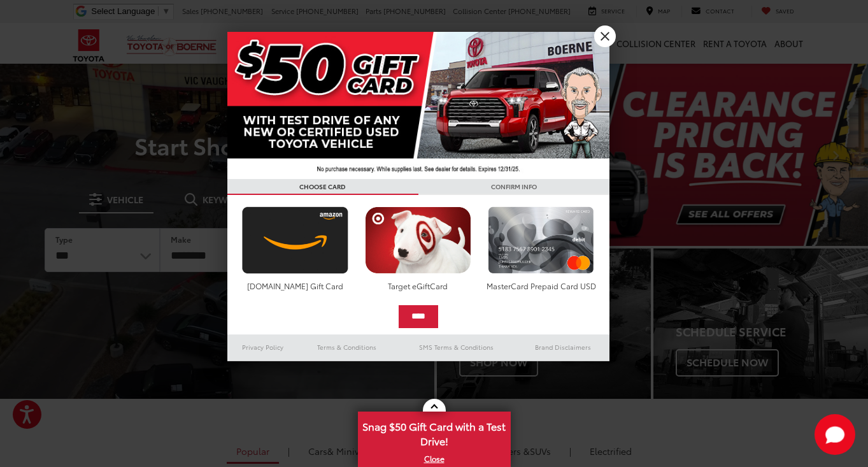  What do you see at coordinates (295, 240) in the screenshot?
I see `img: amazoncard.png` at bounding box center [295, 240].